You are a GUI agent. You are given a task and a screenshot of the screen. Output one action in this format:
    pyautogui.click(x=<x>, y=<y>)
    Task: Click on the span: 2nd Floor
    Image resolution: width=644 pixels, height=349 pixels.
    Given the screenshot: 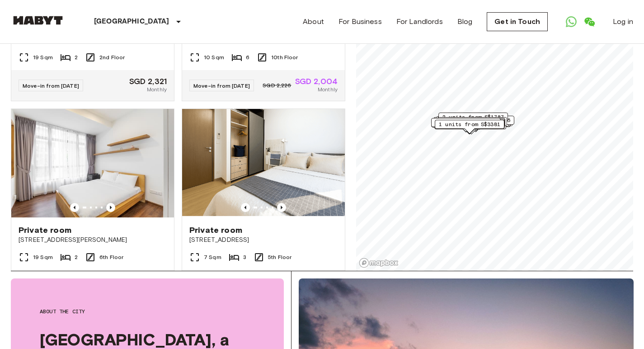 What is the action you would take?
    pyautogui.click(x=112, y=58)
    